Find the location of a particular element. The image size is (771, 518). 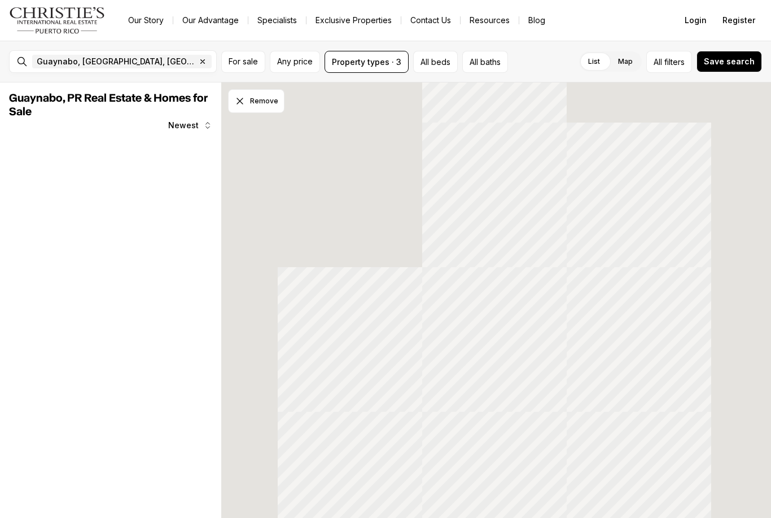

a: logo is located at coordinates (57, 20).